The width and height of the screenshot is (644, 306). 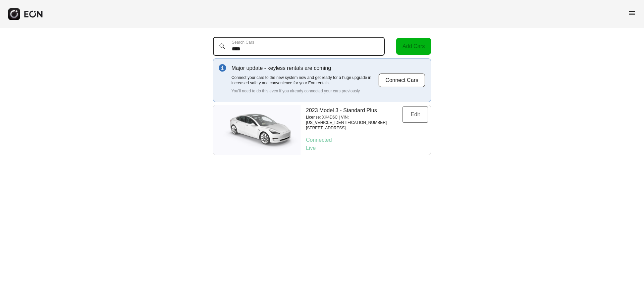 I want to click on p: Connect your cars to the new system now and get ready for a huge upgrade in increased safety and ..., so click(x=305, y=80).